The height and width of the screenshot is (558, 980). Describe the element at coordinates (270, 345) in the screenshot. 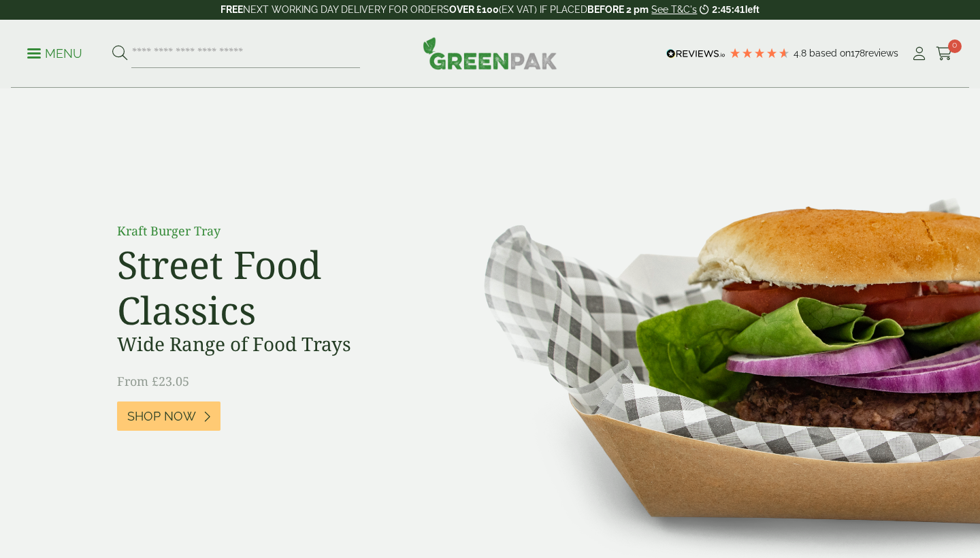

I see `h3: Wide Range of Food Trays` at that location.